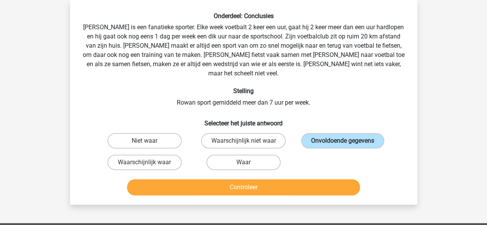 The height and width of the screenshot is (225, 487). What do you see at coordinates (144, 163) in the screenshot?
I see `label: Waarschijnlijk waar` at bounding box center [144, 163].